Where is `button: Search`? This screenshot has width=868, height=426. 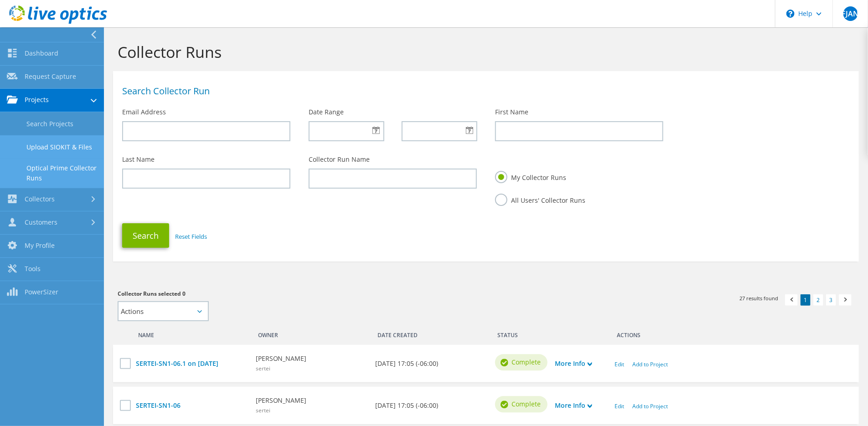
button: Search is located at coordinates (145, 236).